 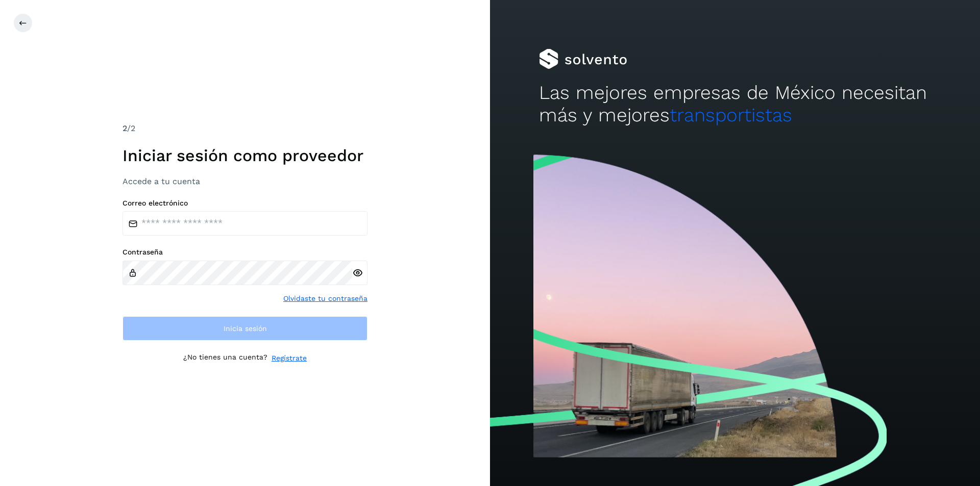 I want to click on div: /2, so click(x=245, y=129).